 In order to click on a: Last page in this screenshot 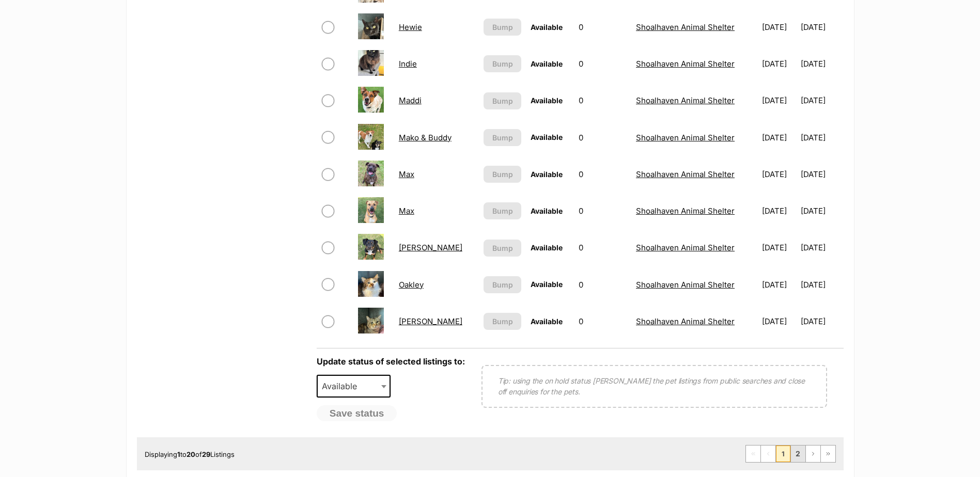, I will do `click(828, 454)`.